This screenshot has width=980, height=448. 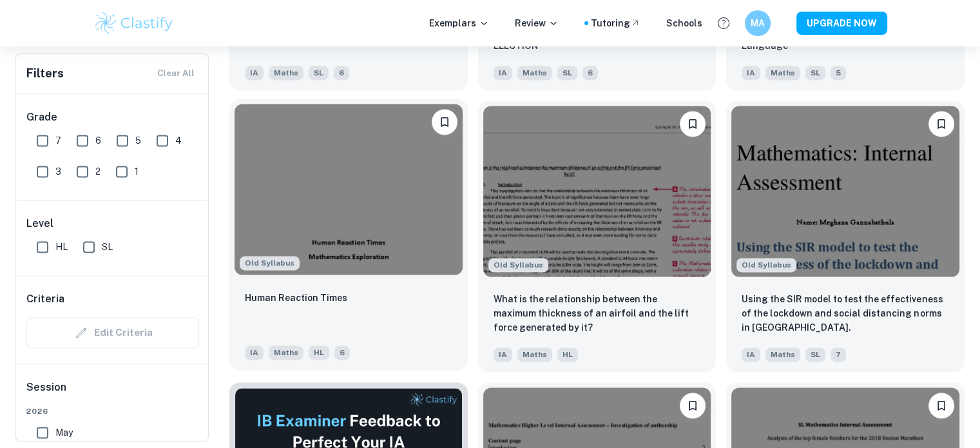 I want to click on span: 2, so click(x=98, y=171).